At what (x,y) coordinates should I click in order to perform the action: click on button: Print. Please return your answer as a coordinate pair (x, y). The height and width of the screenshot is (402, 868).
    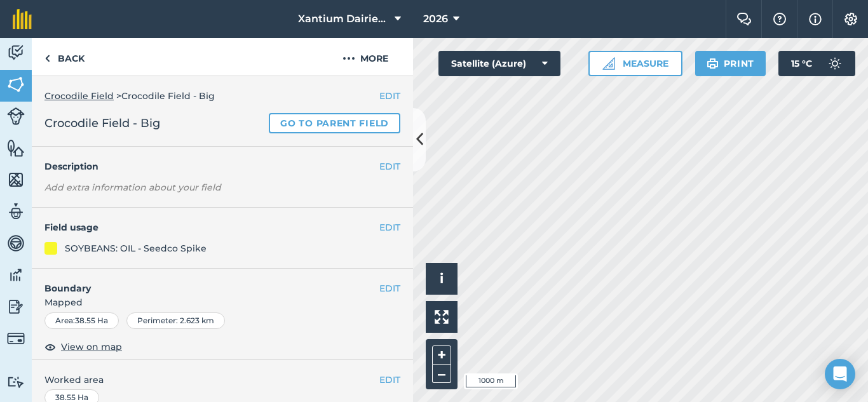
    Looking at the image, I should click on (731, 64).